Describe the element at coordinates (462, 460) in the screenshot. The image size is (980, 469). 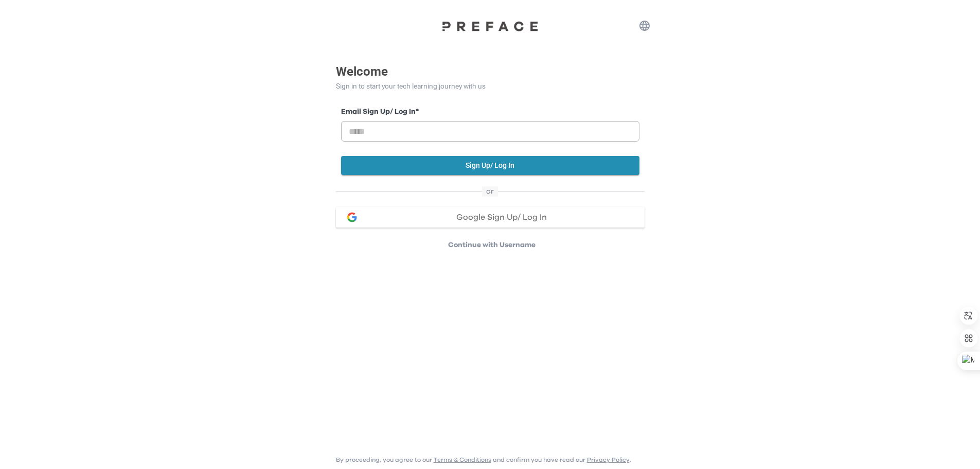
I see `a: Terms & Conditions` at that location.